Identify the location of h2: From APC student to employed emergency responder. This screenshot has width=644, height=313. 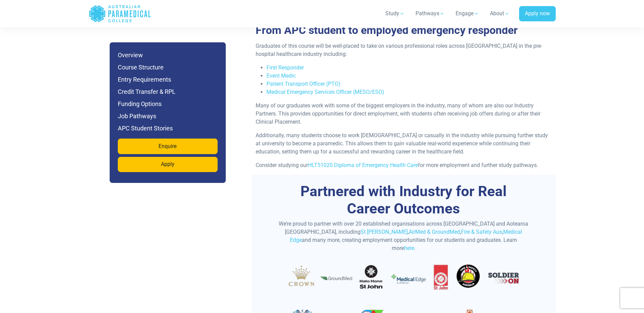
(404, 30).